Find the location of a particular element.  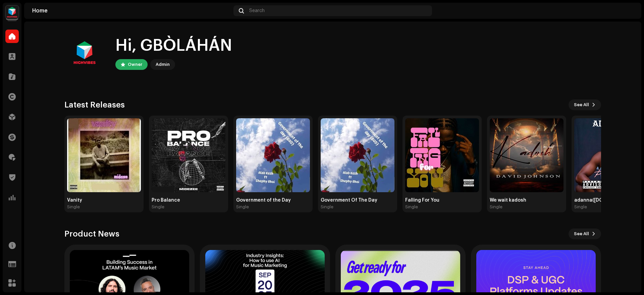

div: We wait kadosh is located at coordinates (527, 200).